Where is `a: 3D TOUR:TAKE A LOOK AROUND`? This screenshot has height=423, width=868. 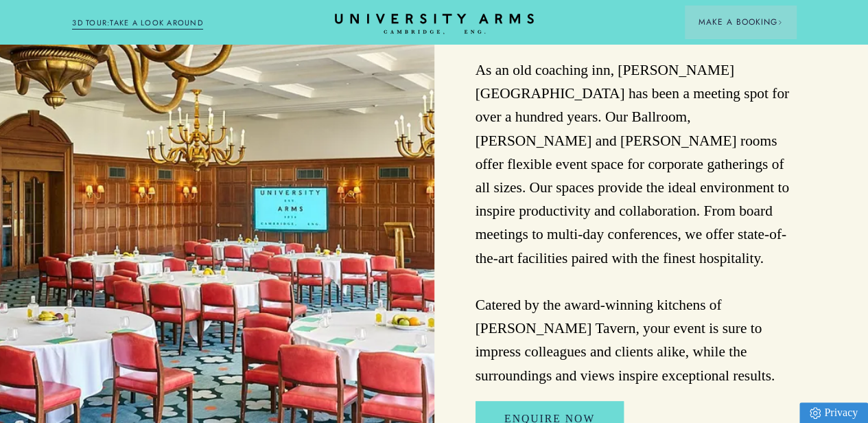 a: 3D TOUR:TAKE A LOOK AROUND is located at coordinates (138, 23).